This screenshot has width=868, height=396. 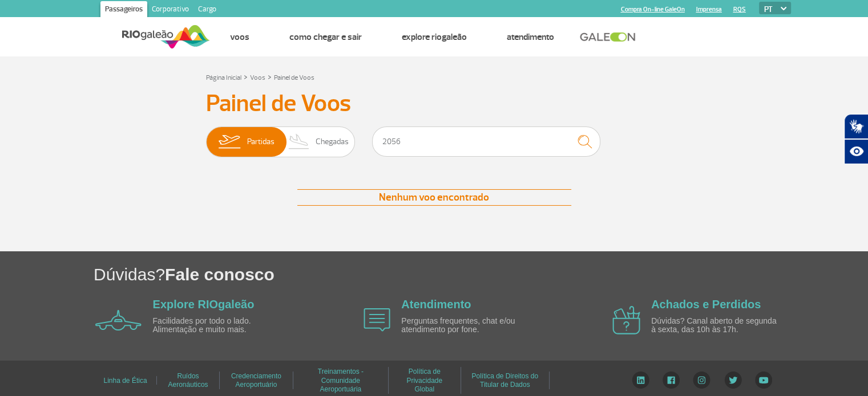 What do you see at coordinates (434, 104) in the screenshot?
I see `h3: Painel de Voos` at bounding box center [434, 104].